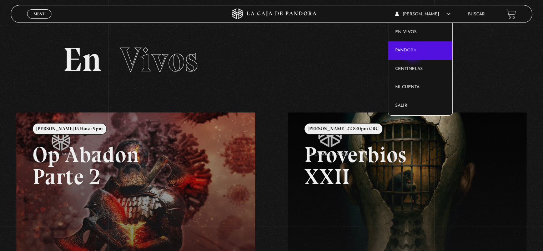 The height and width of the screenshot is (251, 543). What do you see at coordinates (420, 32) in the screenshot?
I see `a: En vivos` at bounding box center [420, 32].